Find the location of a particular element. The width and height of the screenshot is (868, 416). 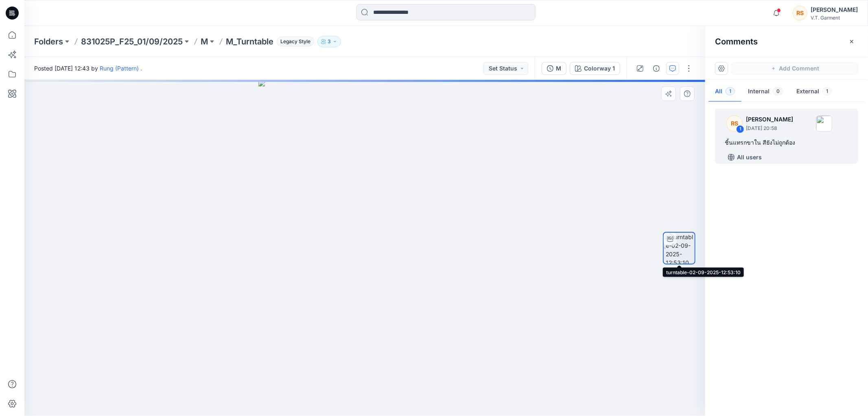

a: Folders is located at coordinates (48, 41).